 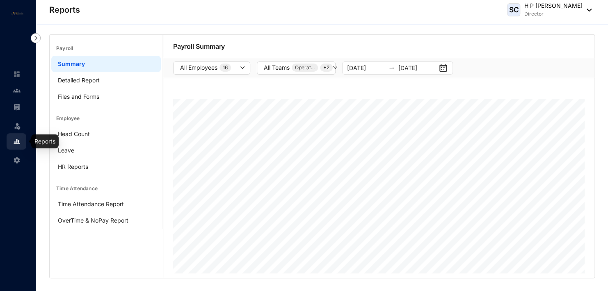 What do you see at coordinates (106, 115) in the screenshot?
I see `div: Employee` at bounding box center [106, 115].